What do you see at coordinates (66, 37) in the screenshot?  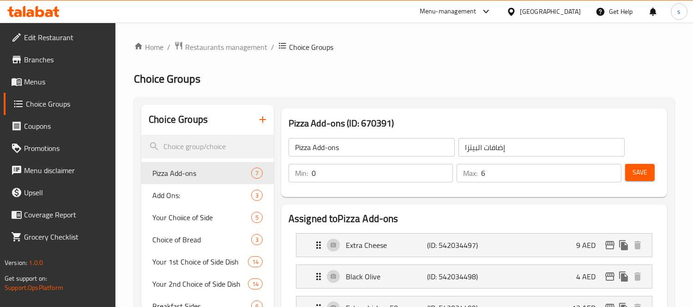 I see `span: Edit Restaurant` at bounding box center [66, 37].